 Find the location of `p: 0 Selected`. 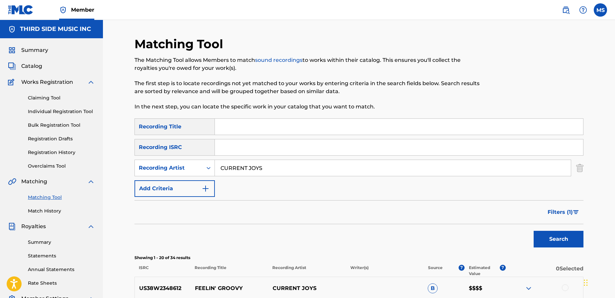

p: 0 Selected is located at coordinates (545, 270).